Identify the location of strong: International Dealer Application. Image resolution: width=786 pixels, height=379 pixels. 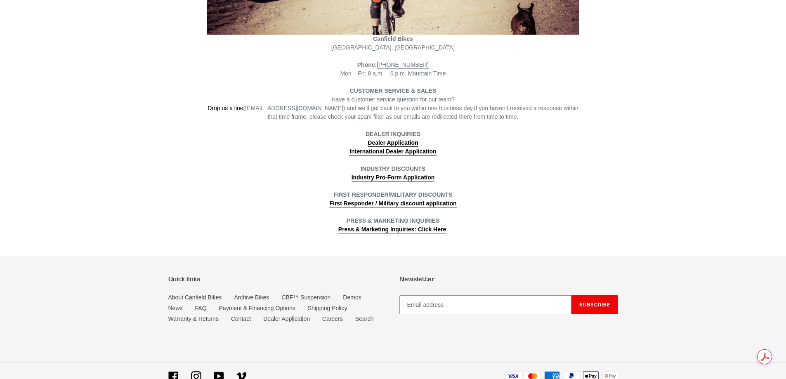
(393, 151).